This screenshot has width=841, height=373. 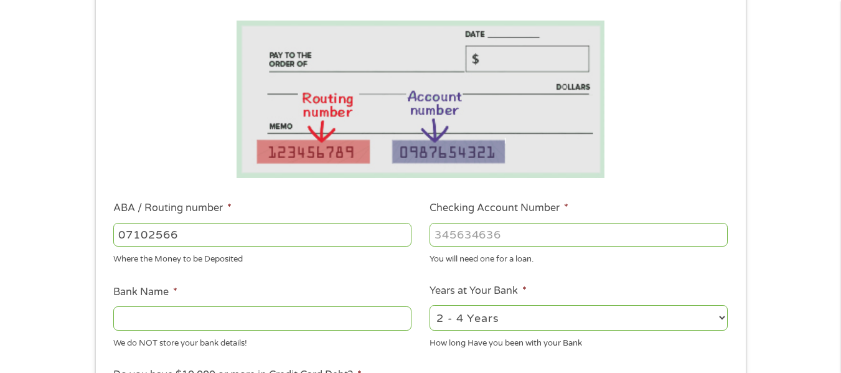 What do you see at coordinates (145, 292) in the screenshot?
I see `label: Bank Name` at bounding box center [145, 292].